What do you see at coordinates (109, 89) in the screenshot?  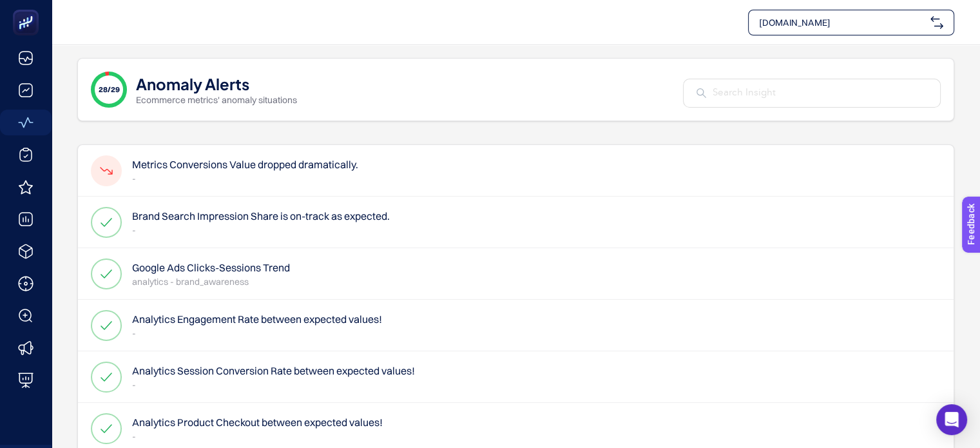 I see `span: 28/29` at bounding box center [109, 89].